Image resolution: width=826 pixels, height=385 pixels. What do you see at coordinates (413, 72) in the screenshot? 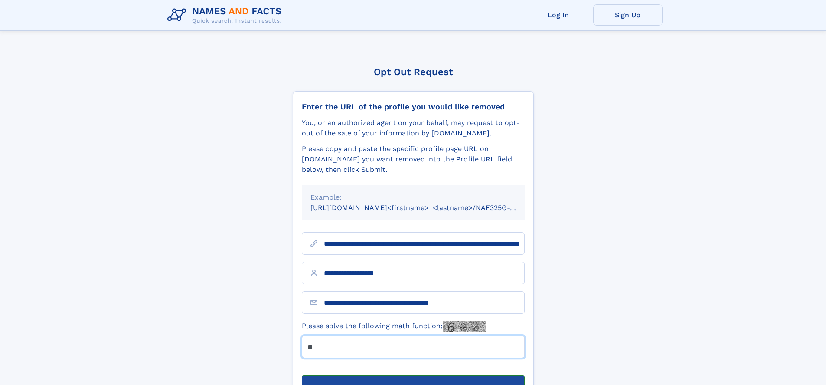
I see `div: Opt Out Request` at bounding box center [413, 72].